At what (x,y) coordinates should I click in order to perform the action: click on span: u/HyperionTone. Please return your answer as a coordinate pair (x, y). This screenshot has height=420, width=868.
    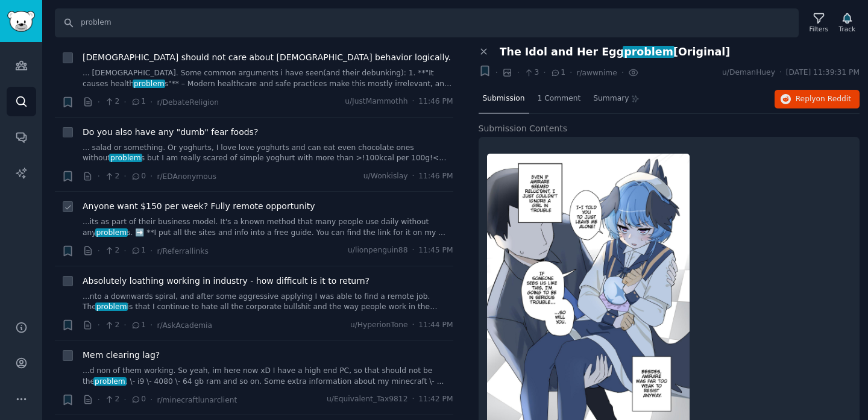
    Looking at the image, I should click on (379, 325).